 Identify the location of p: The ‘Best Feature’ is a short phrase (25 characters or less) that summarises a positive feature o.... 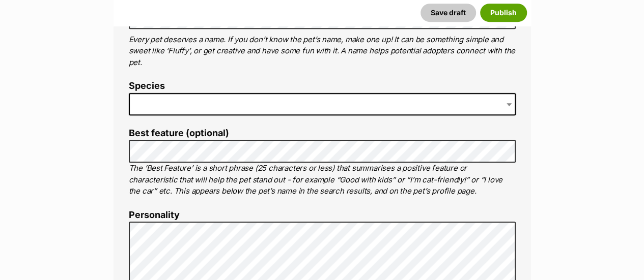
(322, 180).